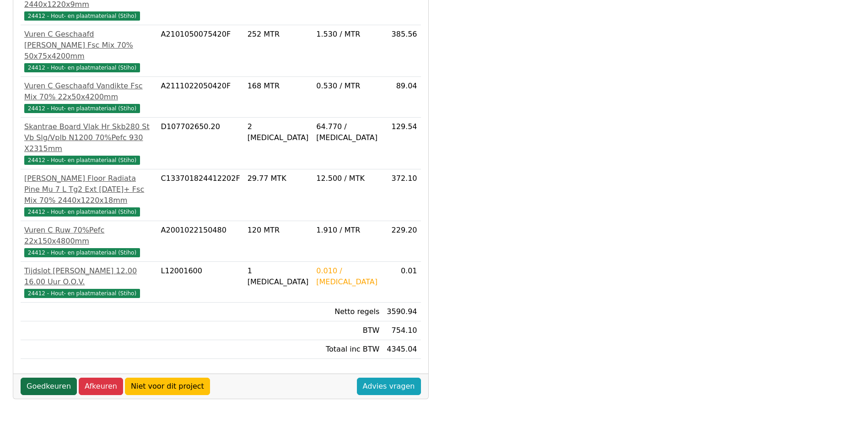 This screenshot has height=423, width=868. I want to click on div: Skantrae Board Vlak Hr Skb280 St Vb Slg/Vplb N1200 70%Pefc 930 X2315mm, so click(89, 137).